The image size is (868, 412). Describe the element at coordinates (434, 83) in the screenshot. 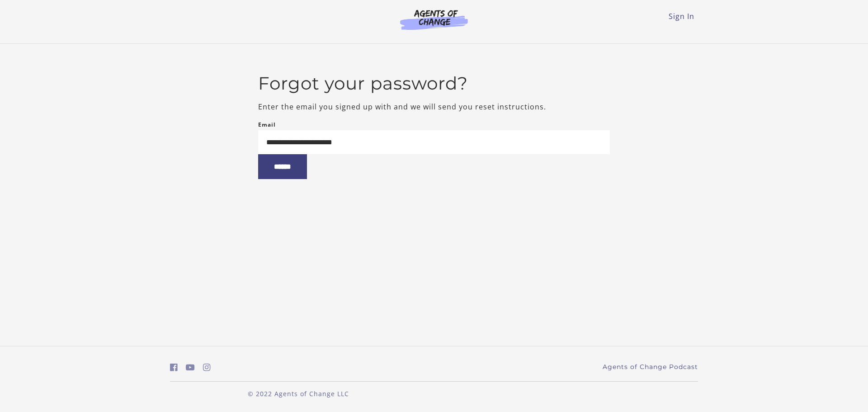

I see `h2: Forgot your password?` at that location.